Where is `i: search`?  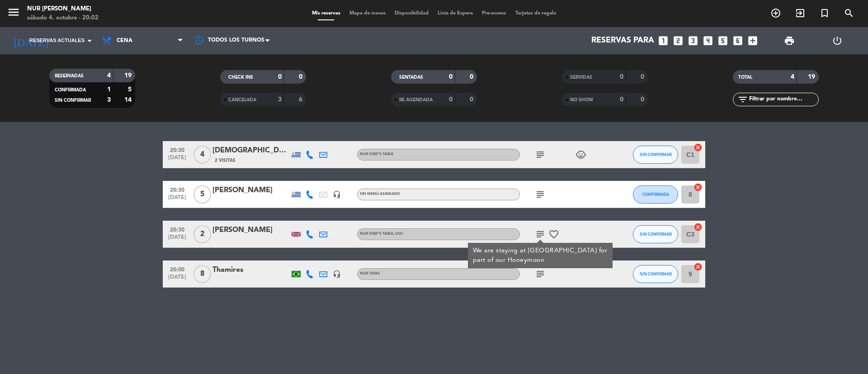 i: search is located at coordinates (849, 13).